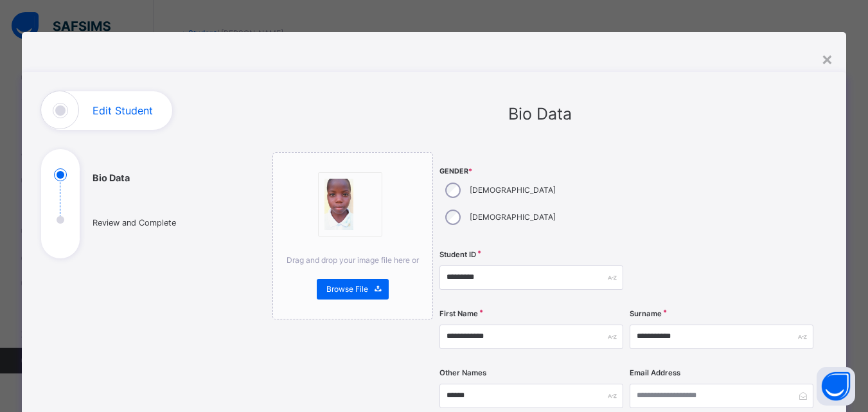 The width and height of the screenshot is (868, 412). Describe the element at coordinates (123, 111) in the screenshot. I see `h1: Edit Student` at that location.